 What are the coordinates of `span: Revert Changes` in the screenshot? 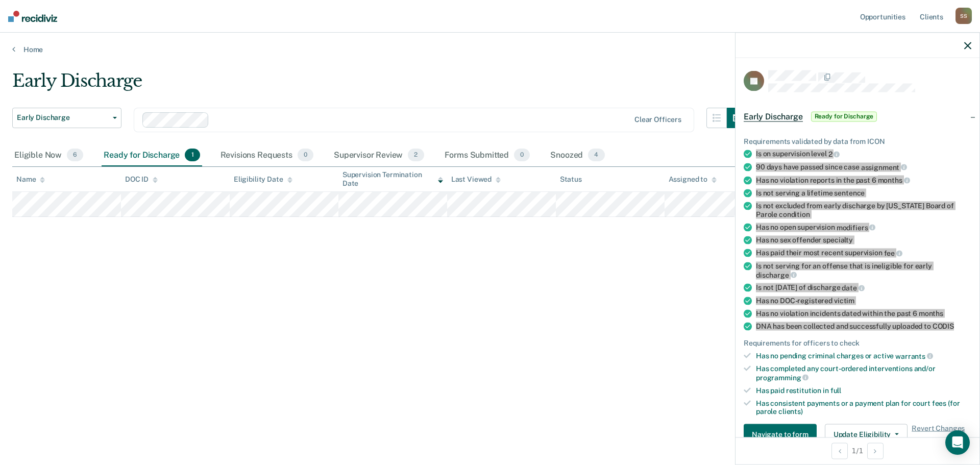 It's located at (938, 434).